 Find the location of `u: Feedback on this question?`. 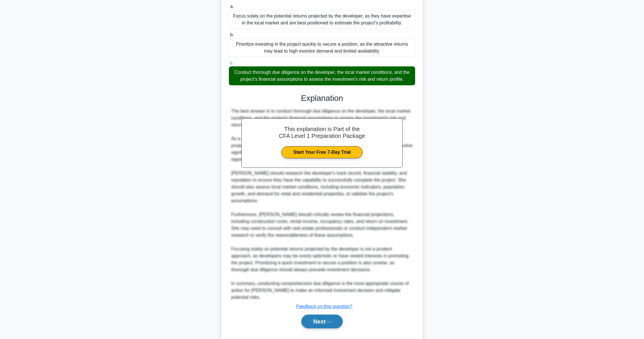

u: Feedback on this question? is located at coordinates (325, 306).